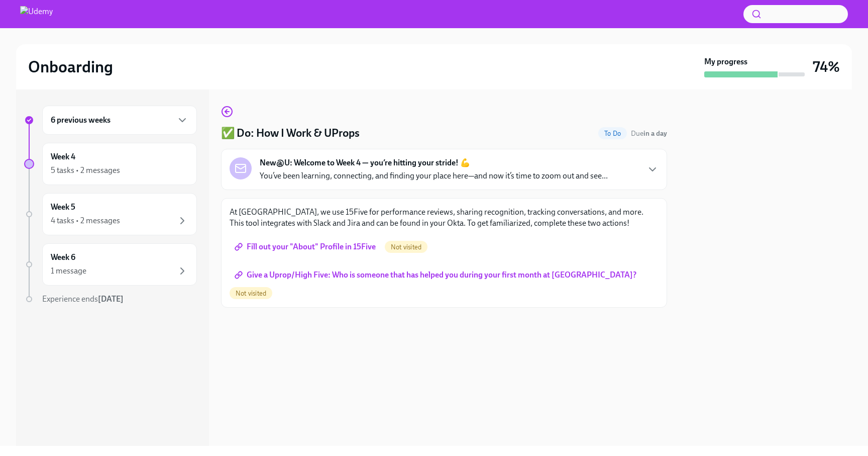 The height and width of the screenshot is (456, 868). Describe the element at coordinates (110, 264) in the screenshot. I see `a: Week 61 message` at that location.